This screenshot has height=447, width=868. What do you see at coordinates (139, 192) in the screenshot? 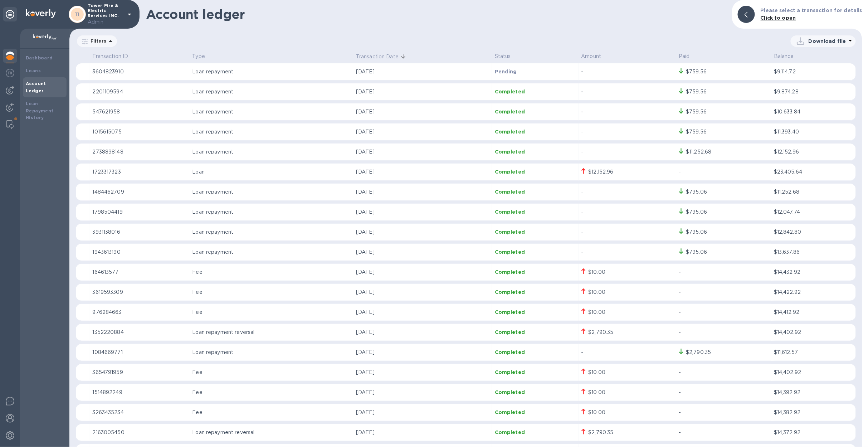
I see `p: 1484462709` at bounding box center [139, 192].